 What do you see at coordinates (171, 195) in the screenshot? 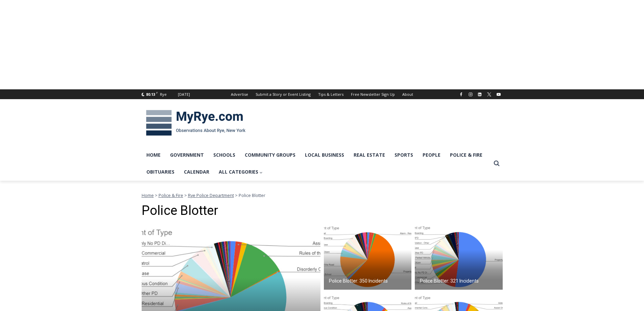
I see `span: Police & Fire` at bounding box center [171, 195].